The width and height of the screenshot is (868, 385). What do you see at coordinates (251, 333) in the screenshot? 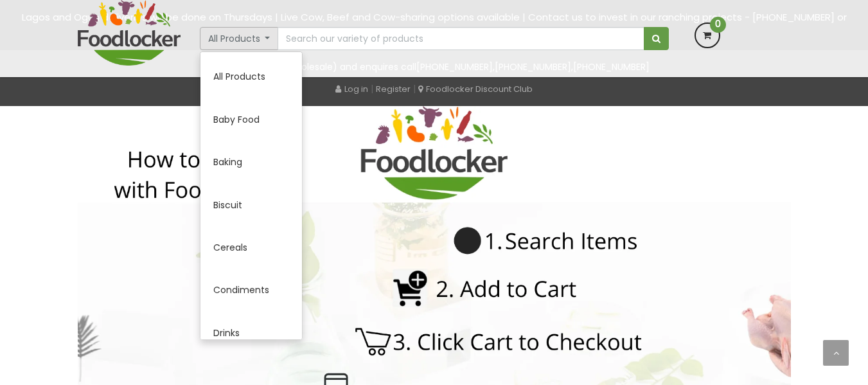
I see `a: Drinks` at bounding box center [251, 333].